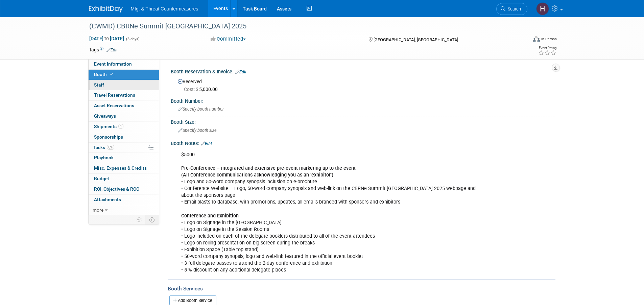 This screenshot has width=644, height=308. Describe the element at coordinates (124, 85) in the screenshot. I see `a: Staff` at that location.